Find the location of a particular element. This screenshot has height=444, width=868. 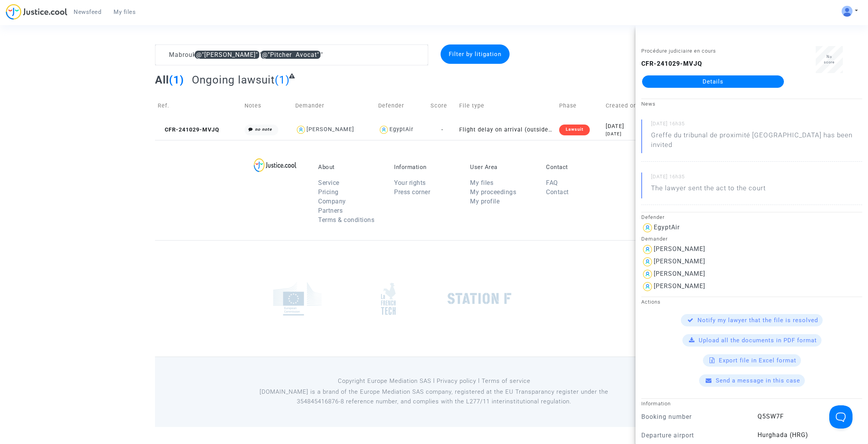

small: News is located at coordinates (648, 104).